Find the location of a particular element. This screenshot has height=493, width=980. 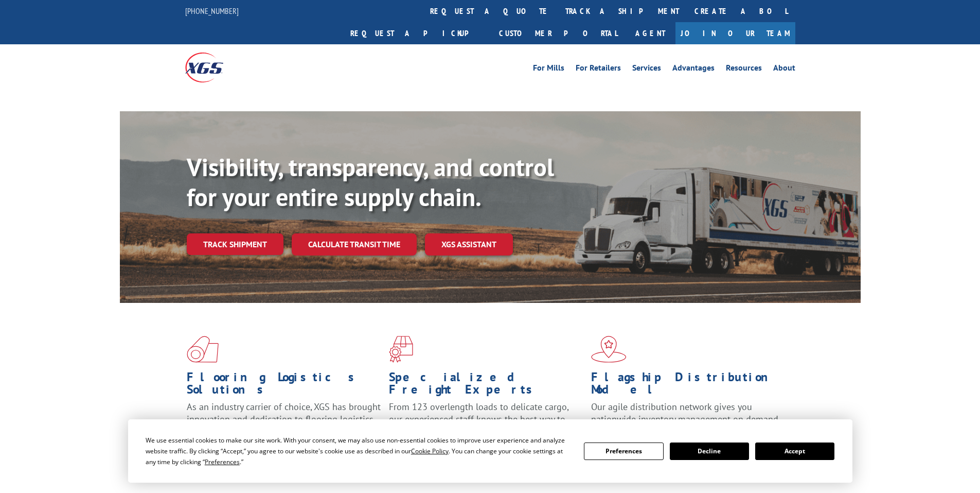

a: Calculate transit time is located at coordinates (354, 244).